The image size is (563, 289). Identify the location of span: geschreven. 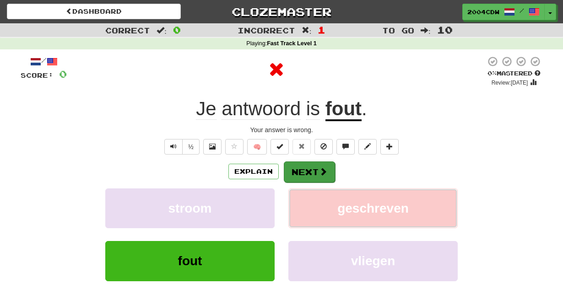
(373, 208).